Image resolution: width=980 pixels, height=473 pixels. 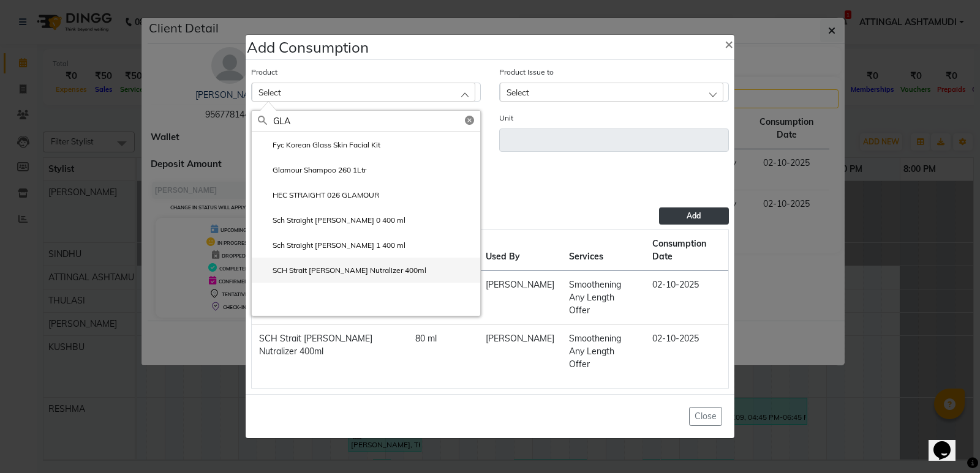 I want to click on label: Product Issue to, so click(x=526, y=72).